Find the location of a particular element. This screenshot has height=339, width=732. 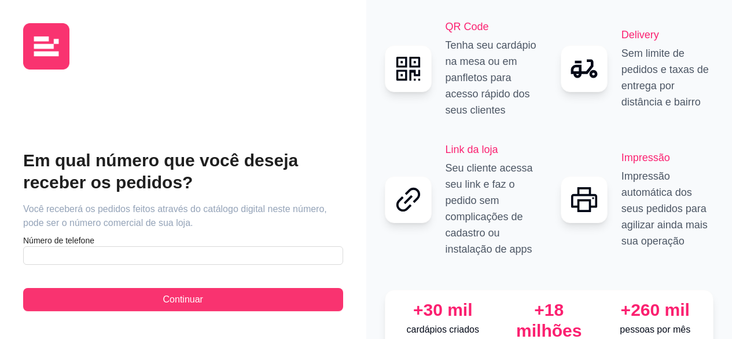

article: Número de telefone is located at coordinates (183, 240).